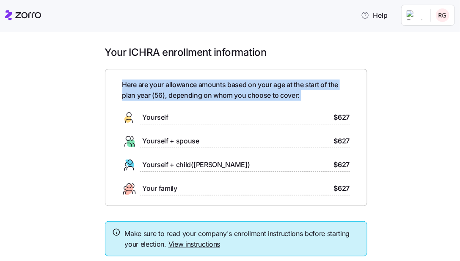  What do you see at coordinates (243, 239) in the screenshot?
I see `span: Make sure to read your company's enrollment instructions before starting your election.` at bounding box center [243, 239].